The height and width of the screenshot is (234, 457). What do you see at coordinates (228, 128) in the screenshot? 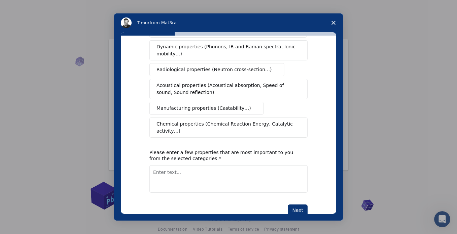
I see `button: Chemical properties (Chemical Reaction Energy, Catalytic activity…)` at bounding box center [228, 128].